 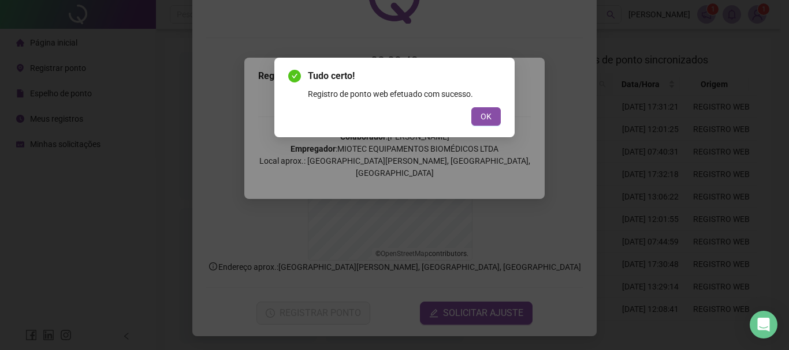 What do you see at coordinates (763, 325) in the screenshot?
I see `div: Open Intercom Messenger` at bounding box center [763, 325].